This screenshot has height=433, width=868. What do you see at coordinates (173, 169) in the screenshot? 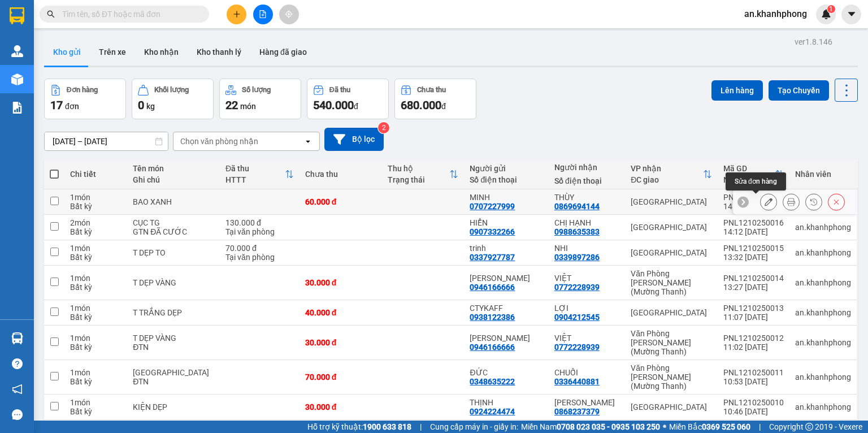
I see `div: Tên món` at bounding box center [173, 169].